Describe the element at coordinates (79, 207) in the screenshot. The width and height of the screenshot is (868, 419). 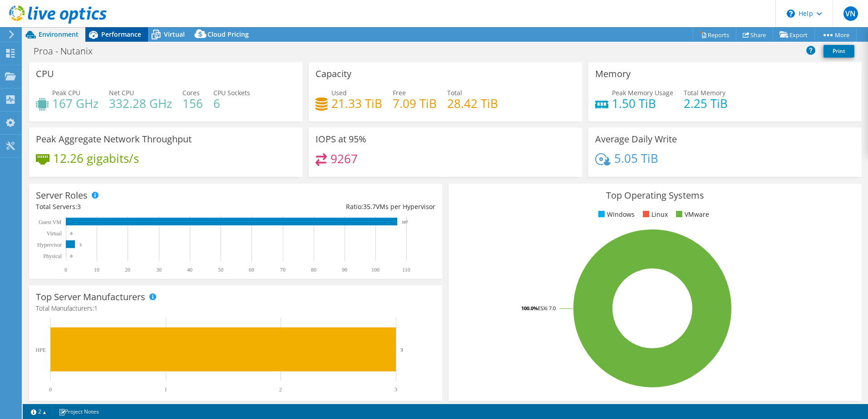
I see `span: 3` at that location.